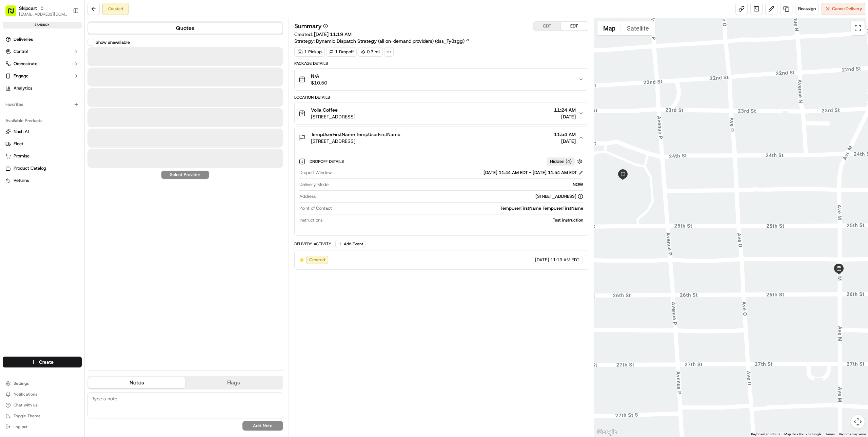 Image resolution: width=868 pixels, height=437 pixels. I want to click on span: Log out, so click(21, 427).